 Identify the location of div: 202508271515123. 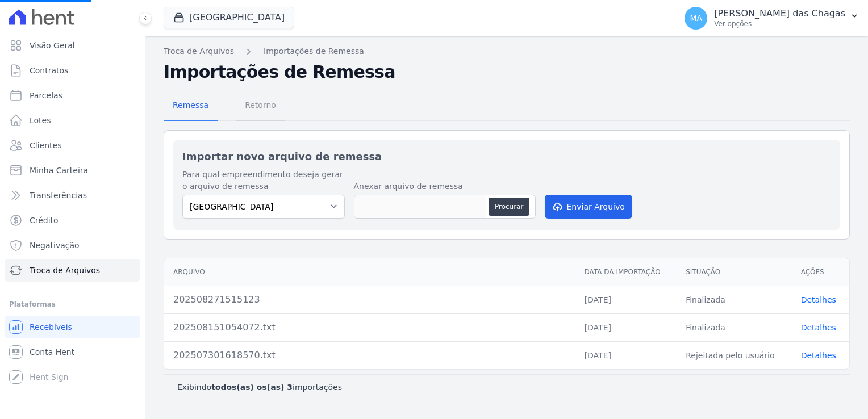
(370, 300).